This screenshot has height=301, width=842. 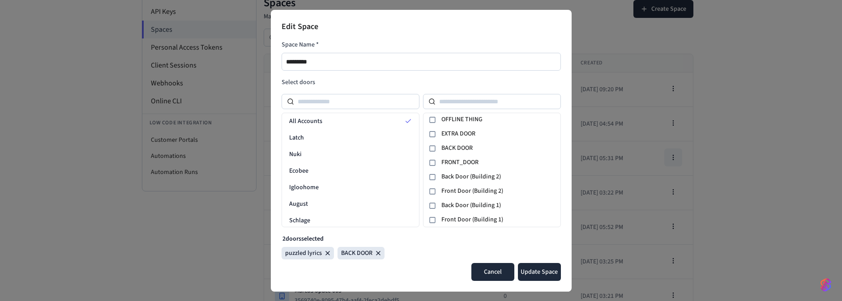 What do you see at coordinates (499, 177) in the screenshot?
I see `span: Back Door (Building 2)` at bounding box center [499, 177].